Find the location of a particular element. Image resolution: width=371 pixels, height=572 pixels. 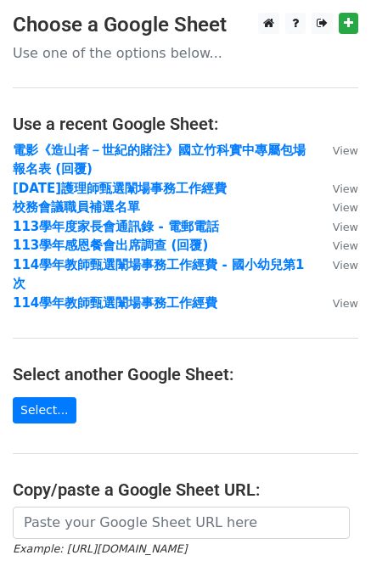

strong: 113學年度家長會通訊錄 - 電郵電話 is located at coordinates (116, 227).